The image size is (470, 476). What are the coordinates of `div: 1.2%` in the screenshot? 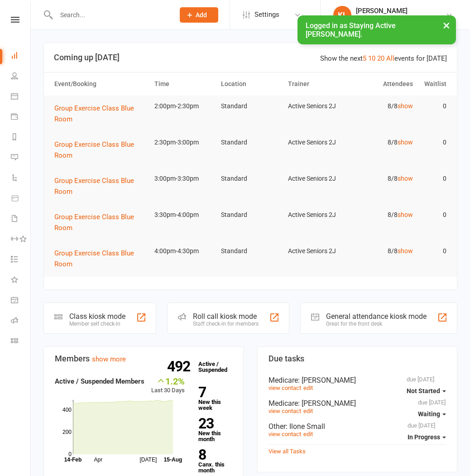 It's located at (168, 381).